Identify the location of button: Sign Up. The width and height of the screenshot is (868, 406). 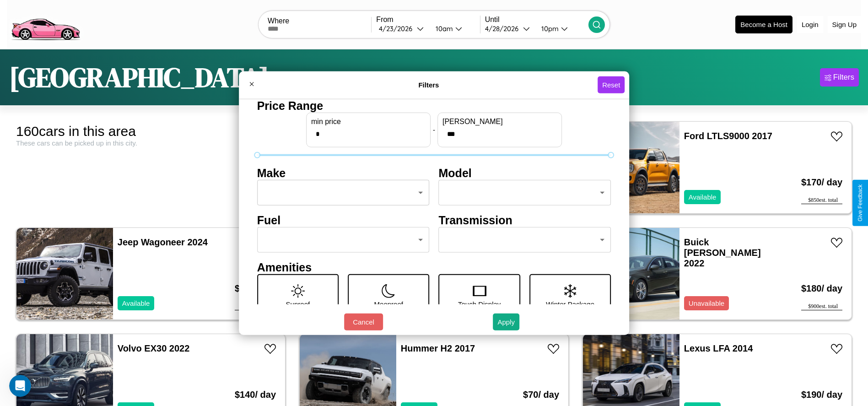
(845, 24).